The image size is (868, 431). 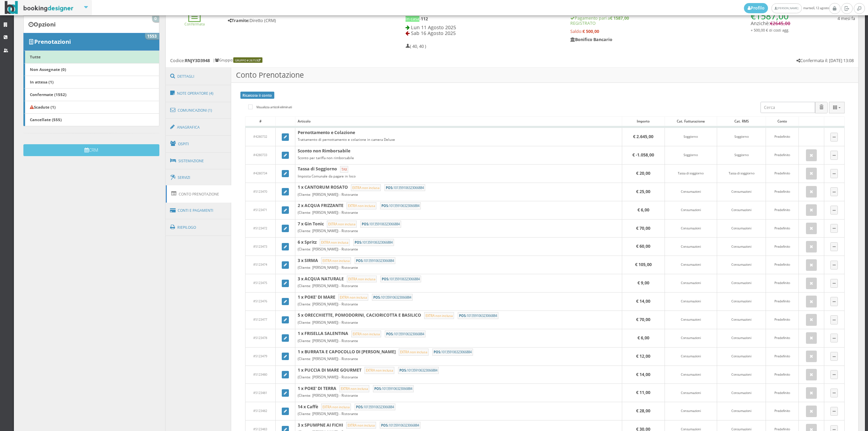 I want to click on label: Visualizza articoli eliminati, so click(x=270, y=107).